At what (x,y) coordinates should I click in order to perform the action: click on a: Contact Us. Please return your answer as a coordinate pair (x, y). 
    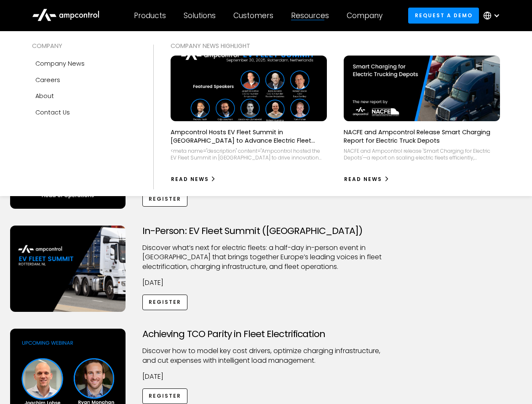
    Looking at the image, I should click on (84, 112).